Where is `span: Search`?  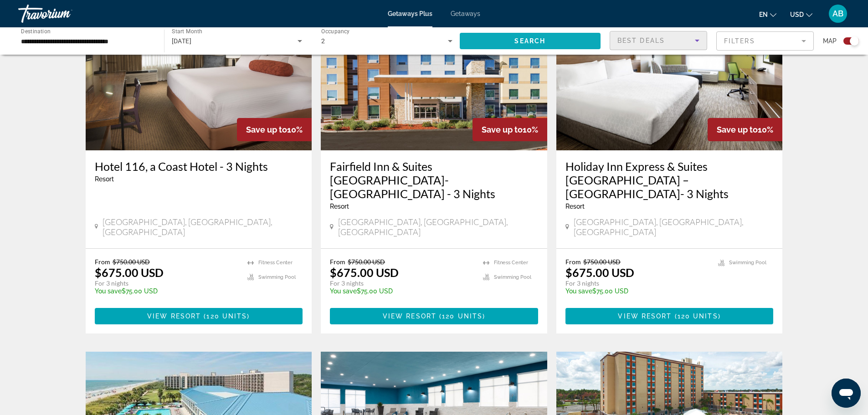 span: Search is located at coordinates (530, 41).